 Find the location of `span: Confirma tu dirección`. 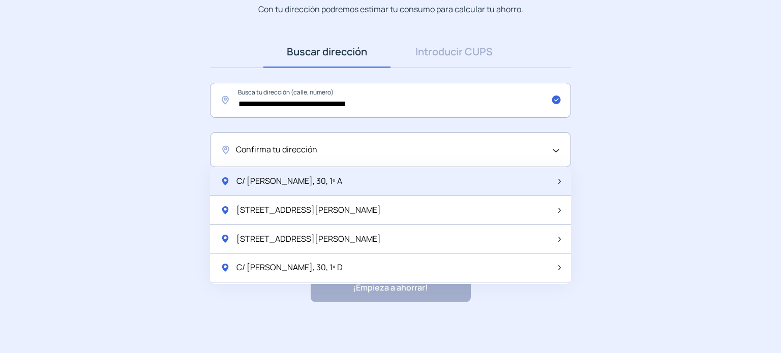

span: Confirma tu dirección is located at coordinates (276, 150).